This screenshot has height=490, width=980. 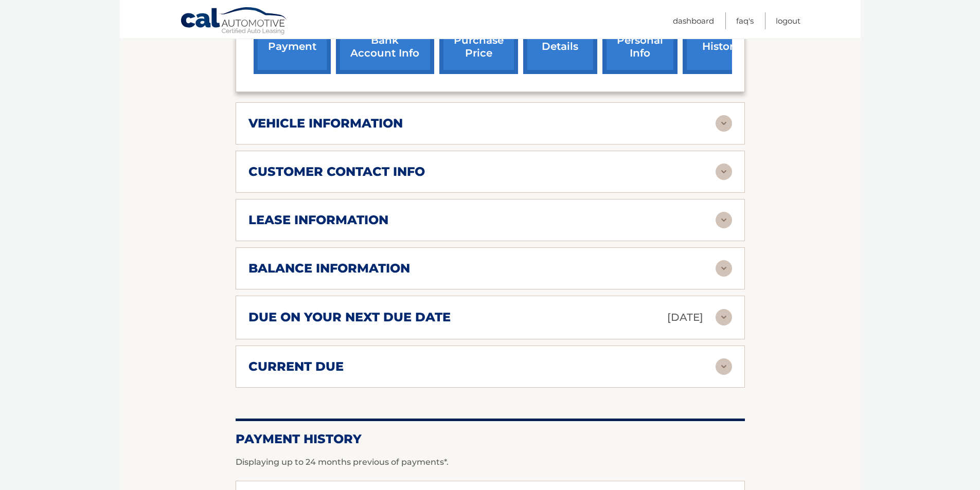 I want to click on a: Cal Automotive, so click(x=234, y=22).